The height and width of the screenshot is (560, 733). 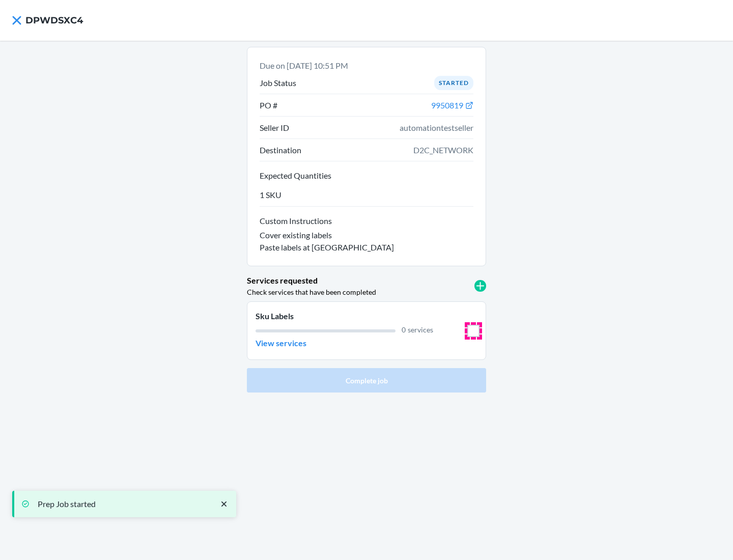 What do you see at coordinates (296, 235) in the screenshot?
I see `p: Cover existing labels` at bounding box center [296, 235].